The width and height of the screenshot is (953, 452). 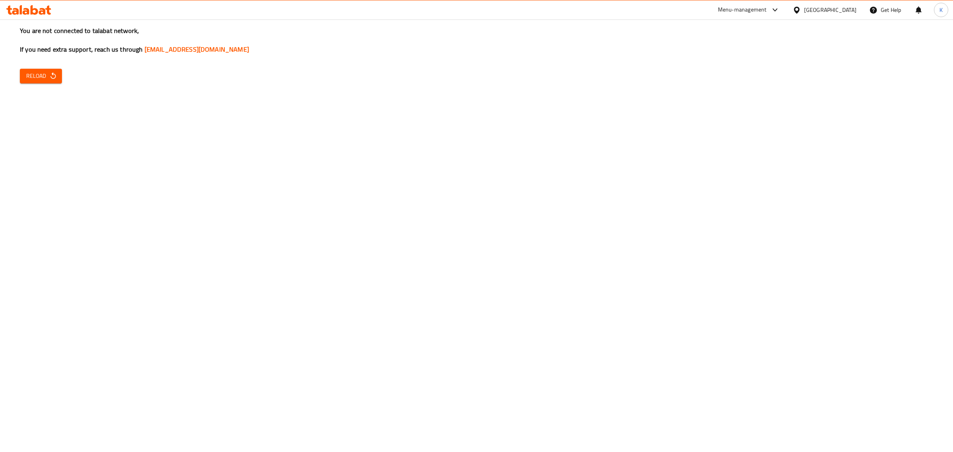 I want to click on div: Menu-management, so click(x=742, y=10).